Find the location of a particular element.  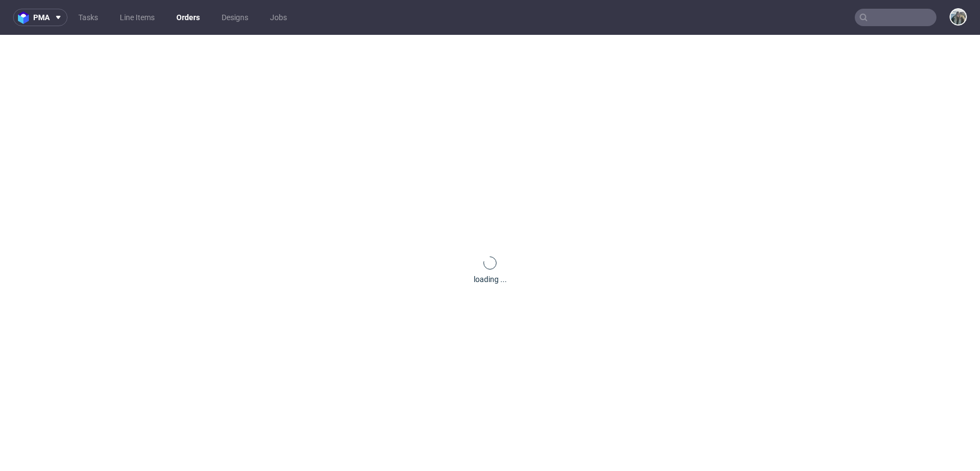

img: logo is located at coordinates (25, 18).